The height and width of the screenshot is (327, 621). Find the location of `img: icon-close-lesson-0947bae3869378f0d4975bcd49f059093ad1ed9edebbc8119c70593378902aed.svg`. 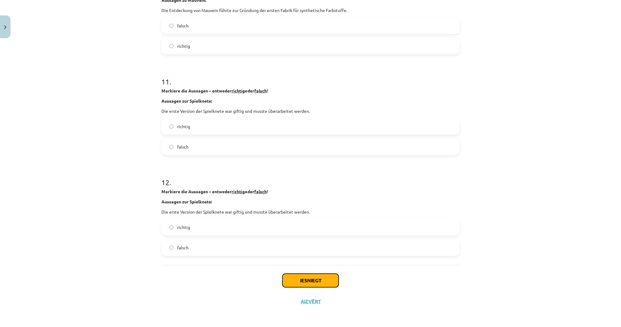

img: icon-close-lesson-0947bae3869378f0d4975bcd49f059093ad1ed9edebbc8119c70593378902aed.svg is located at coordinates (5, 27).